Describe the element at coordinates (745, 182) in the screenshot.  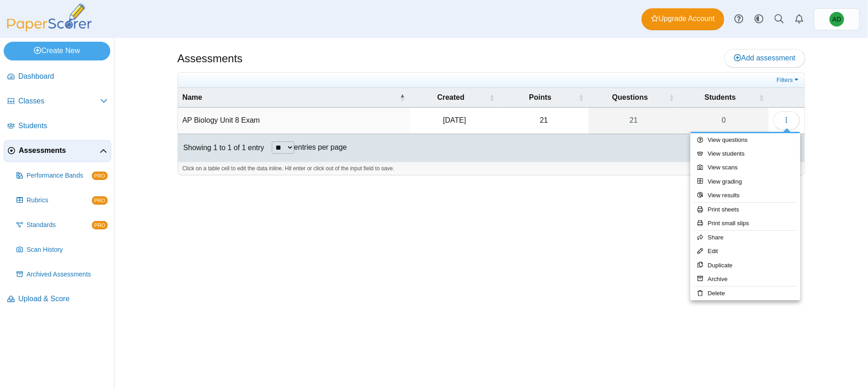
I see `a: View grading` at that location.